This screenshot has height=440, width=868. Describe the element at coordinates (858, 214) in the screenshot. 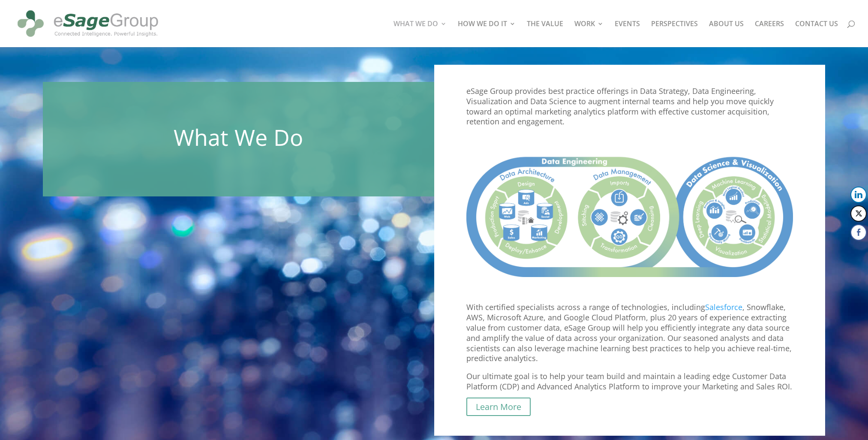

I see `button: Twitter Share` at that location.